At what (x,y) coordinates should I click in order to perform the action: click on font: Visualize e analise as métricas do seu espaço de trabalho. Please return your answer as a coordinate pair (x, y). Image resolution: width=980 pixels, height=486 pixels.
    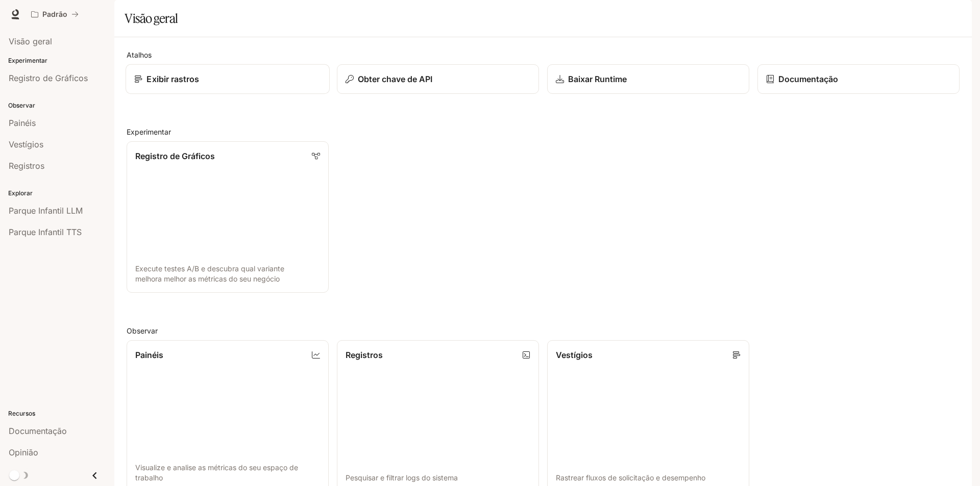
    Looking at the image, I should click on (217, 472).